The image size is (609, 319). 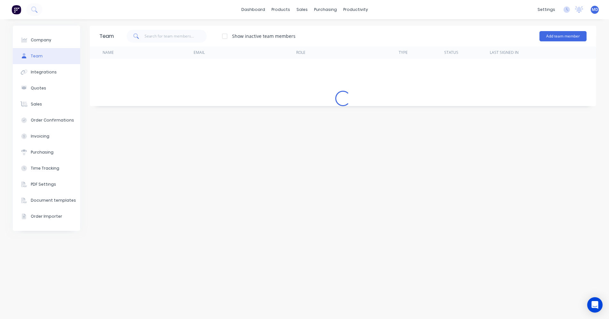 What do you see at coordinates (46, 120) in the screenshot?
I see `button: Order Confirmations` at bounding box center [46, 120].